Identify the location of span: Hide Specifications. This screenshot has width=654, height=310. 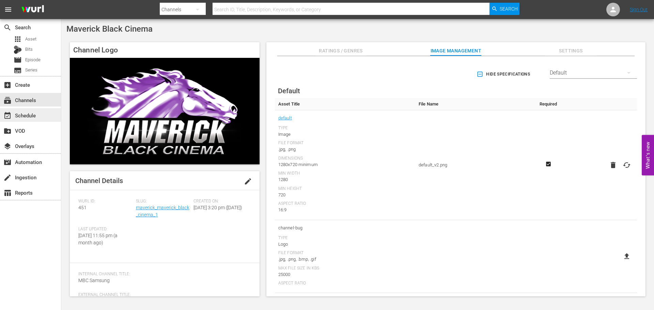
(504, 74).